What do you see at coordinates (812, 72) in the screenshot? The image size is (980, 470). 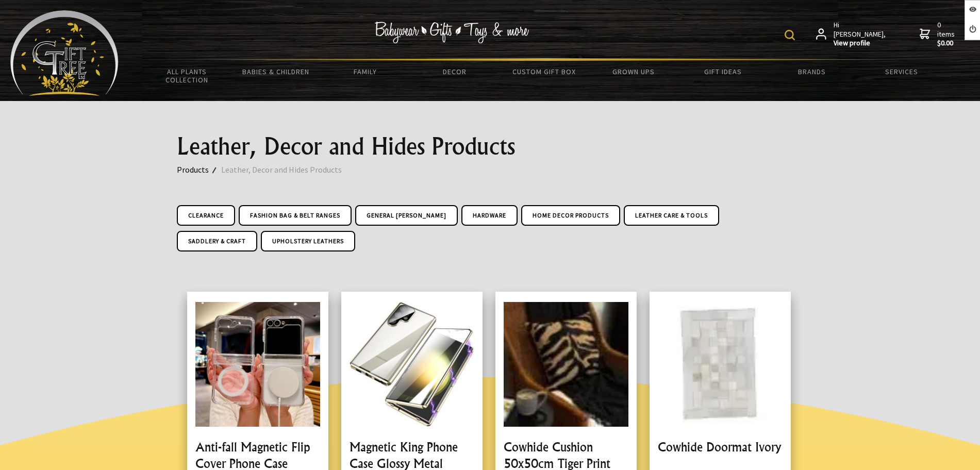 I see `a: Brands` at bounding box center [812, 72].